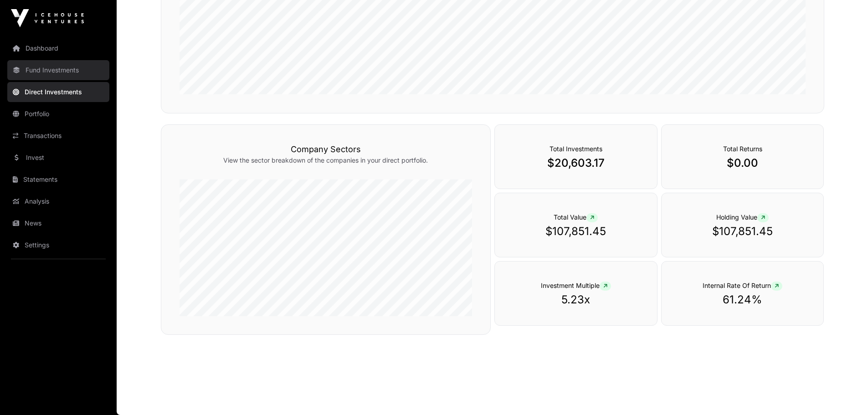 Image resolution: width=868 pixels, height=415 pixels. Describe the element at coordinates (742, 285) in the screenshot. I see `span: Internal Rate Of Return` at that location.